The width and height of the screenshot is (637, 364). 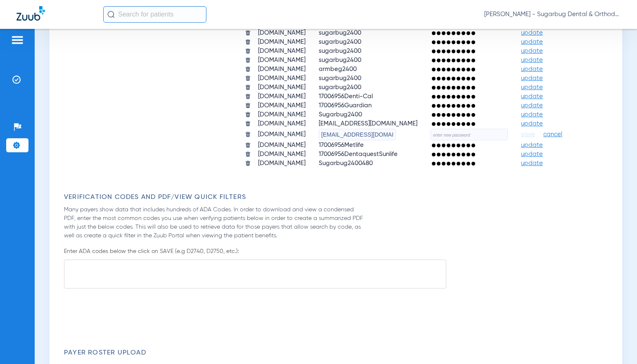 I want to click on input: enter new password, so click(x=469, y=135).